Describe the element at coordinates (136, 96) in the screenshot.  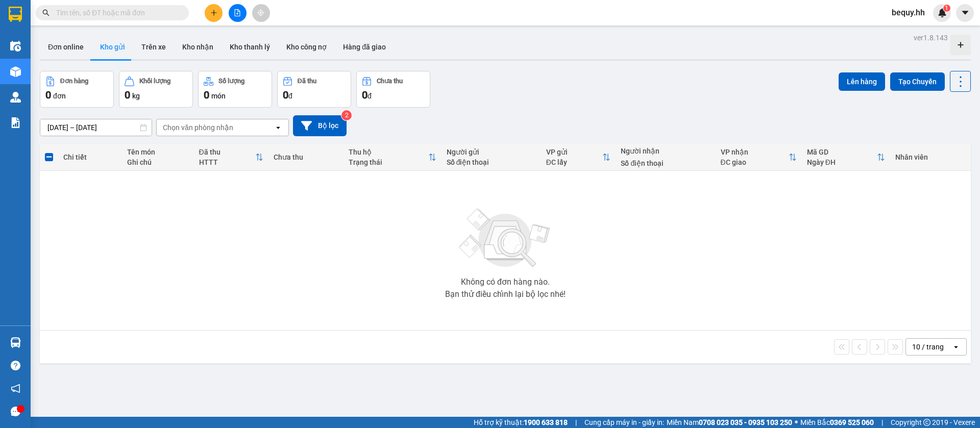
I see `span: kg` at that location.